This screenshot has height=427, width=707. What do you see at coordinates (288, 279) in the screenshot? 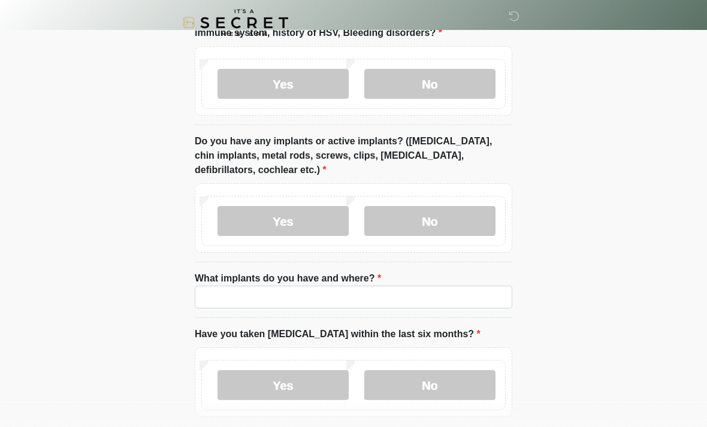
I see `label: What implants do you have and where?` at bounding box center [288, 279].